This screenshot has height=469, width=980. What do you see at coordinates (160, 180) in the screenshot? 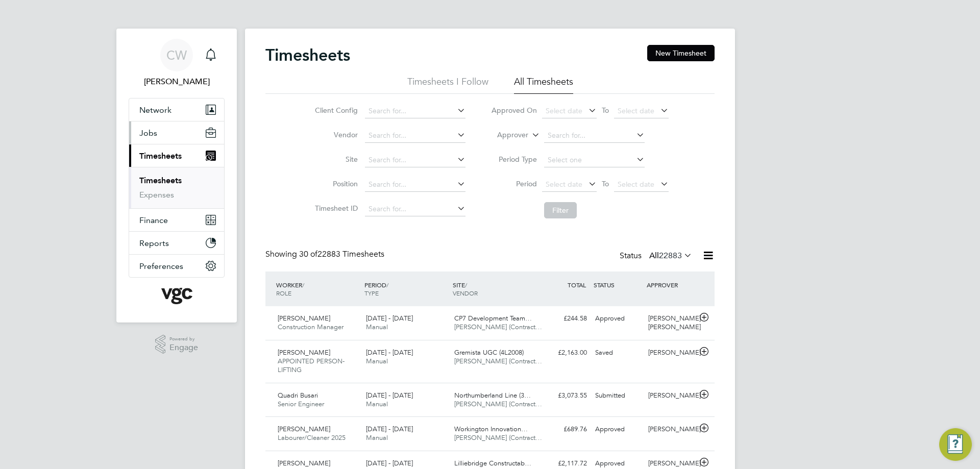
I see `a: Timesheets` at bounding box center [160, 180].